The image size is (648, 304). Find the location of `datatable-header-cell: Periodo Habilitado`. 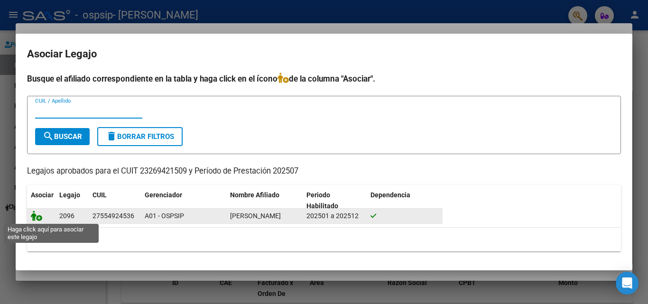

datatable-header-cell: Periodo Habilitado is located at coordinates (334, 201).